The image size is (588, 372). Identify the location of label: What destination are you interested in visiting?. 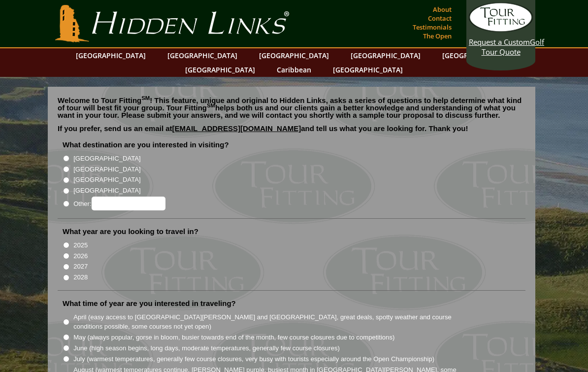
(146, 145).